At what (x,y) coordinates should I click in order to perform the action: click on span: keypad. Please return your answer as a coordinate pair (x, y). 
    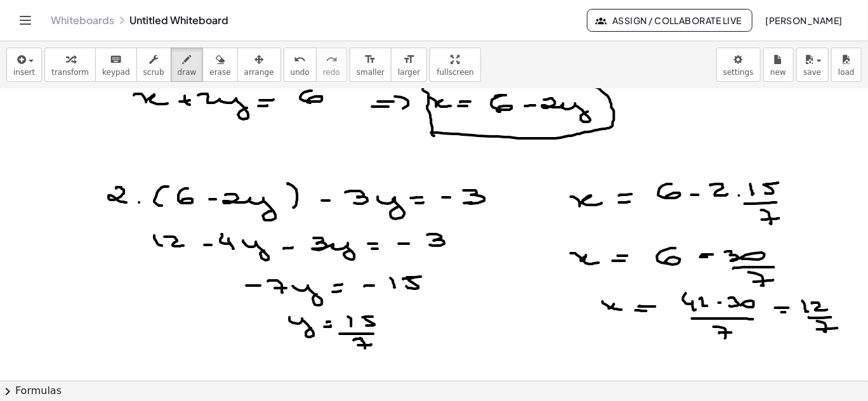
    Looking at the image, I should click on (116, 72).